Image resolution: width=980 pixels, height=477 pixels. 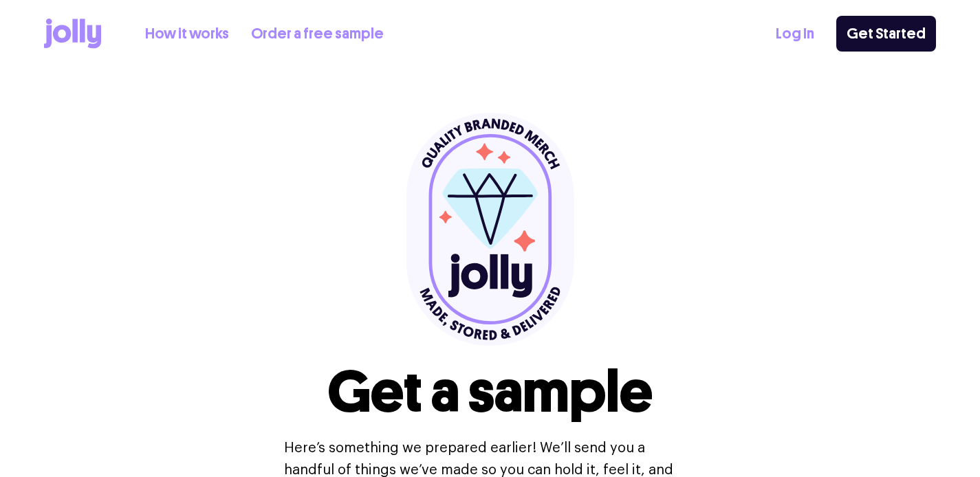 I want to click on a: Order a free sample, so click(x=317, y=34).